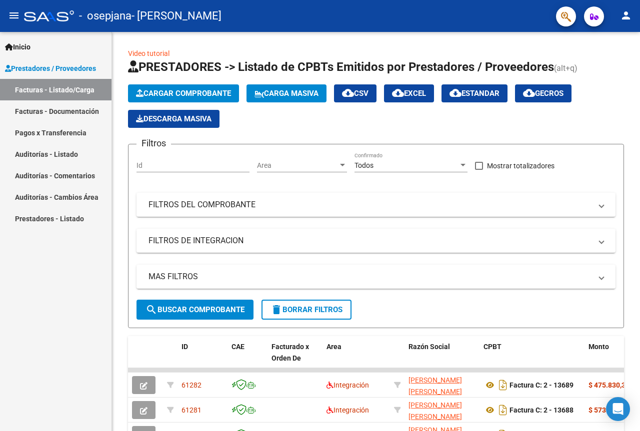 The image size is (640, 431). Describe the element at coordinates (306, 310) in the screenshot. I see `button: Borrar Filtros` at that location.